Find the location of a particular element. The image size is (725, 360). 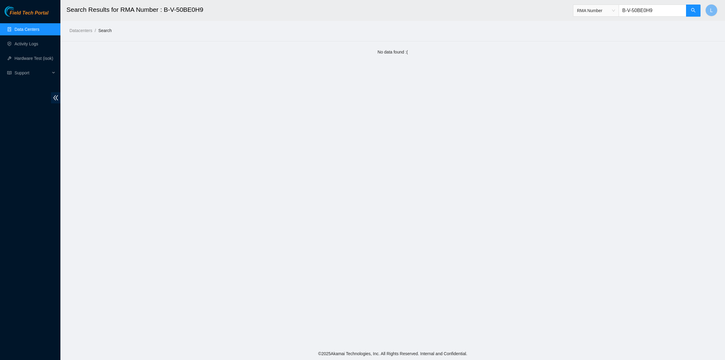

span: RMA Number is located at coordinates (596, 11).